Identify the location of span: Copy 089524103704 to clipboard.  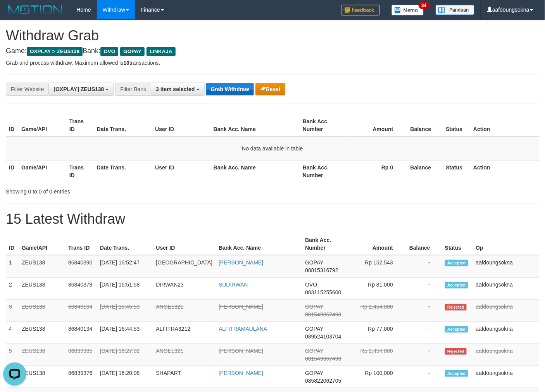
(323, 337).